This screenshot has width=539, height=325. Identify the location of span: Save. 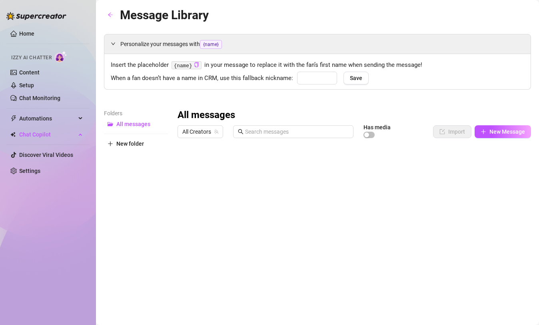
(356, 78).